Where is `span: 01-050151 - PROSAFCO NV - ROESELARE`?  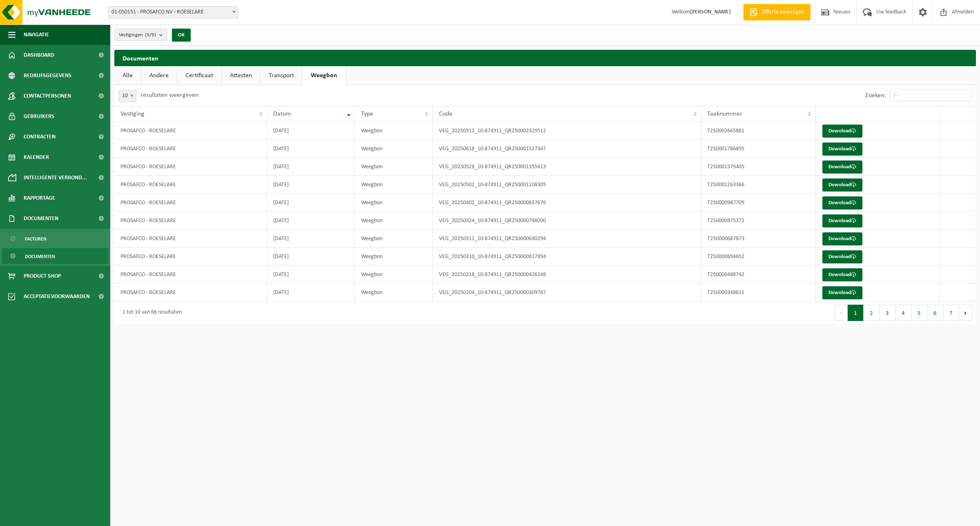
span: 01-050151 - PROSAFCO NV - ROESELARE is located at coordinates (173, 12).